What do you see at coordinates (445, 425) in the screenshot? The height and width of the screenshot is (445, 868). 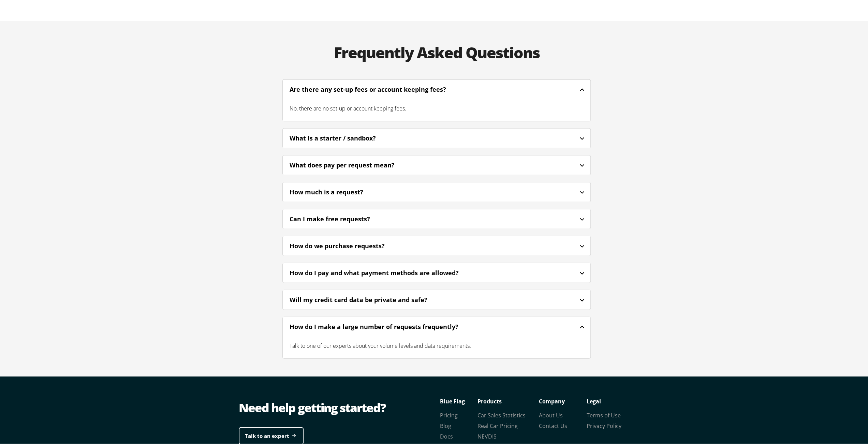 I see `a: Blog` at bounding box center [445, 425].